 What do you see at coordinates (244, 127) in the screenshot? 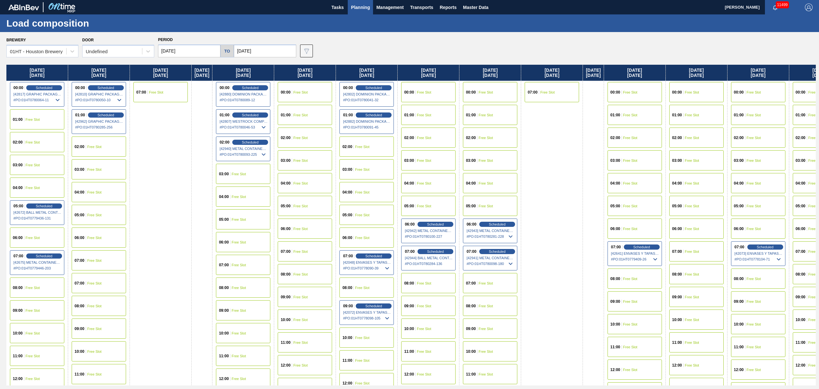
I see `span: # PO : 01HT0780046-53` at bounding box center [244, 127].